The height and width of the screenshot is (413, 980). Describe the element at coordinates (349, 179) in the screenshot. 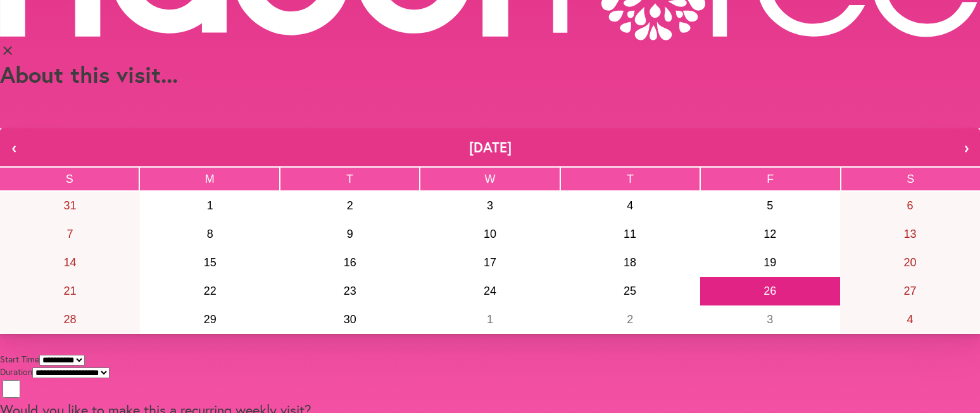

I see `abbr: Tuesday` at that location.